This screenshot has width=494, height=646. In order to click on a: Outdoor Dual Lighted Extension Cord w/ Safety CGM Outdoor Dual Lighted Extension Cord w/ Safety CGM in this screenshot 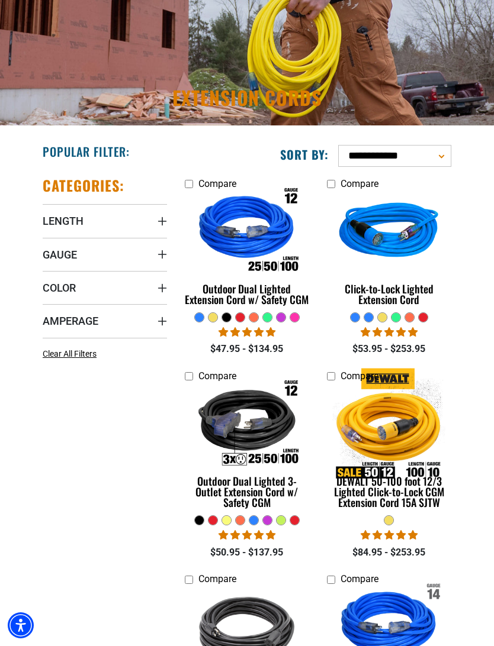, I will do `click(247, 253)`.